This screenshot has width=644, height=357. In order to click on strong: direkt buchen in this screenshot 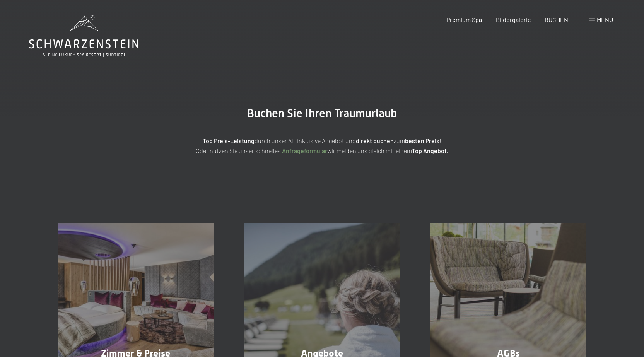, I will do `click(375, 141)`.